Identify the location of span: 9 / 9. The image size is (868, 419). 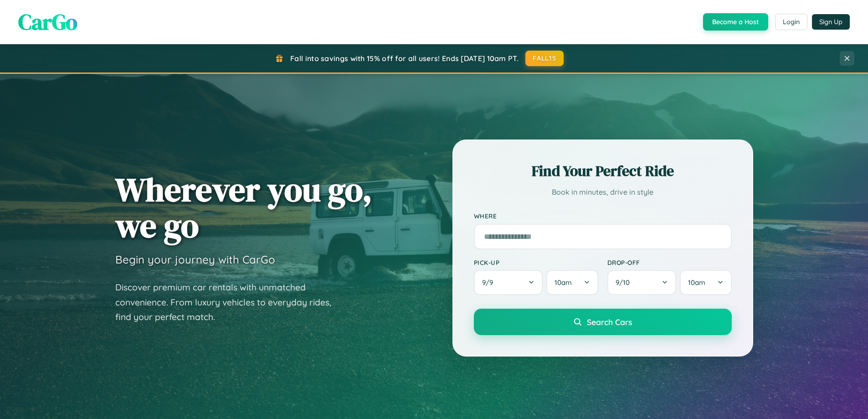
(490, 283).